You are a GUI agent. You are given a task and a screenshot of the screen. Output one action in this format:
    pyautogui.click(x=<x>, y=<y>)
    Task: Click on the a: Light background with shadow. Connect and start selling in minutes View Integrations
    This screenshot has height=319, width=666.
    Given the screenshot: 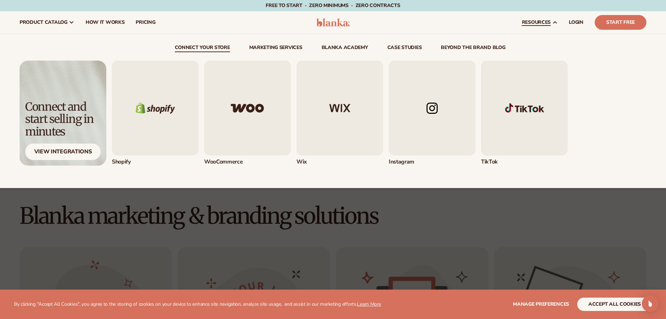 What is the action you would take?
    pyautogui.click(x=63, y=113)
    